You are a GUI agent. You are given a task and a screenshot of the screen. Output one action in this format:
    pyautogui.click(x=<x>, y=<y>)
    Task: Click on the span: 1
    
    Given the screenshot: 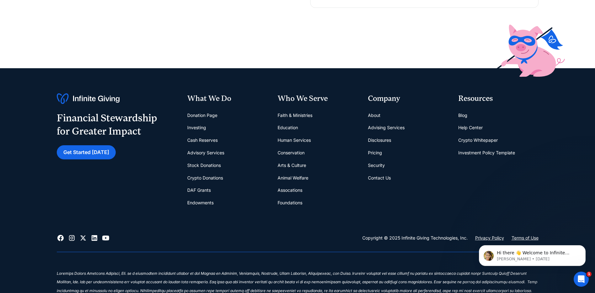 What is the action you would take?
    pyautogui.click(x=589, y=274)
    